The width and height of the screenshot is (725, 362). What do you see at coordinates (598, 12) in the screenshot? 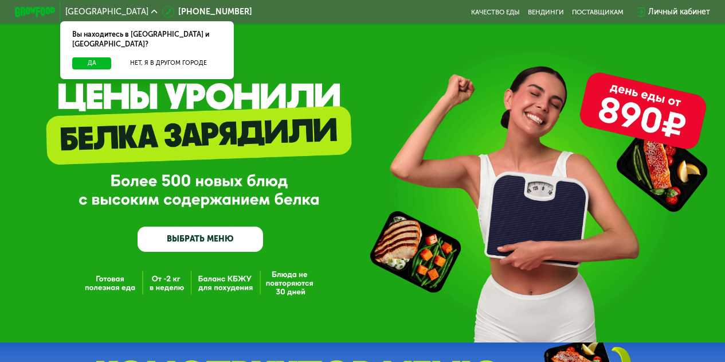
I see `div: поставщикам` at bounding box center [598, 12].